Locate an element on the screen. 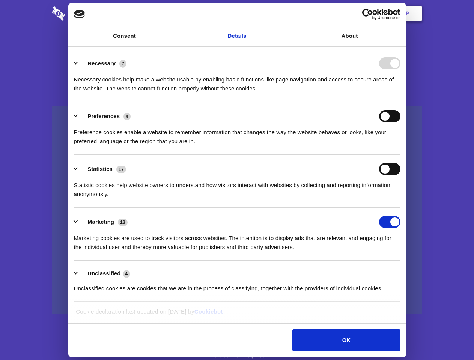 This screenshot has width=474, height=360. button: Marketing (13) is located at coordinates (103, 222).